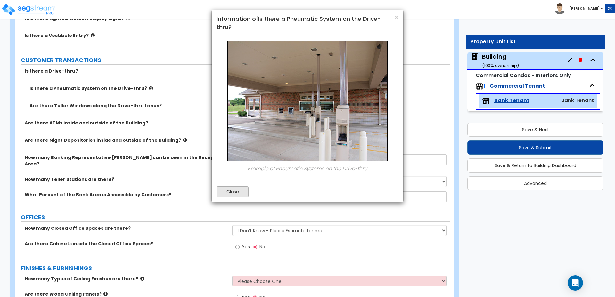 The image size is (615, 297). I want to click on h4: Information of Is there a Pneumatic System on the Drive-thru?, so click(307, 23).